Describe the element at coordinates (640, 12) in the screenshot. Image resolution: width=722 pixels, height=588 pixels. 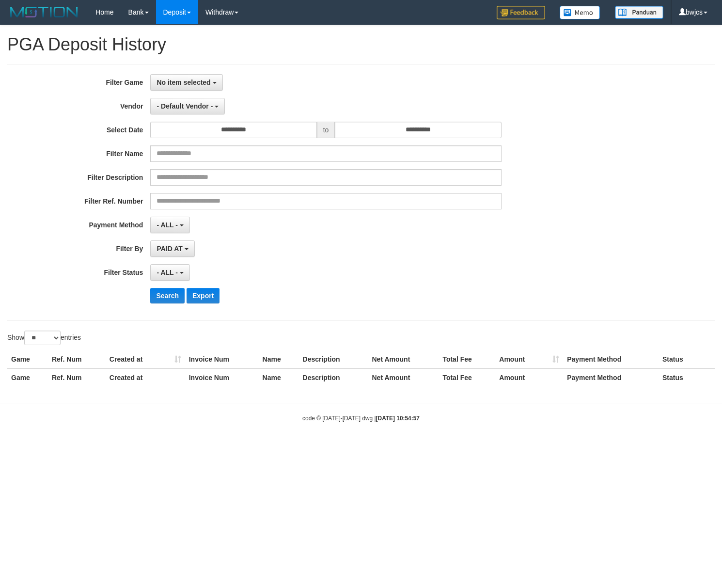
I see `img: panduan.png` at that location.